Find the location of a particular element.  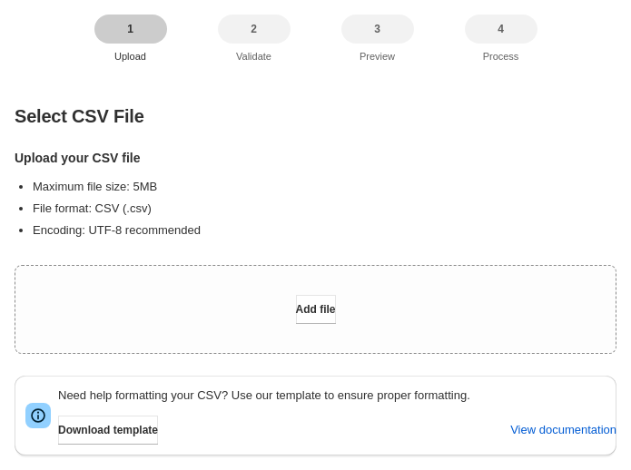

li: Maximum file size: 5MB is located at coordinates (324, 187).